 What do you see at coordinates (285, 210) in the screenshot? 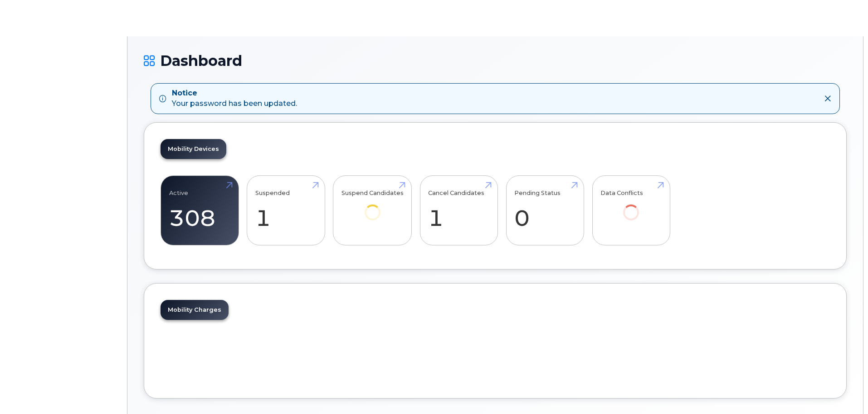
I see `a: Suspended 1` at bounding box center [285, 210].